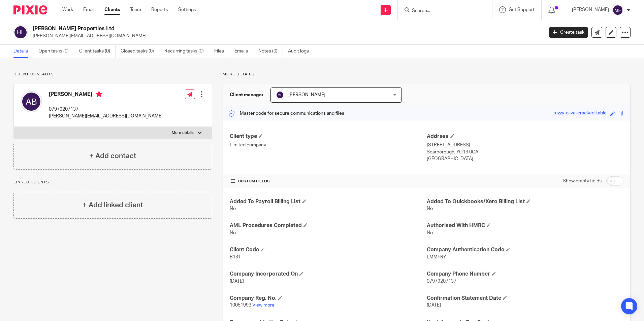 The image size is (644, 321). Describe the element at coordinates (522, 10) in the screenshot. I see `span: Get Support` at that location.